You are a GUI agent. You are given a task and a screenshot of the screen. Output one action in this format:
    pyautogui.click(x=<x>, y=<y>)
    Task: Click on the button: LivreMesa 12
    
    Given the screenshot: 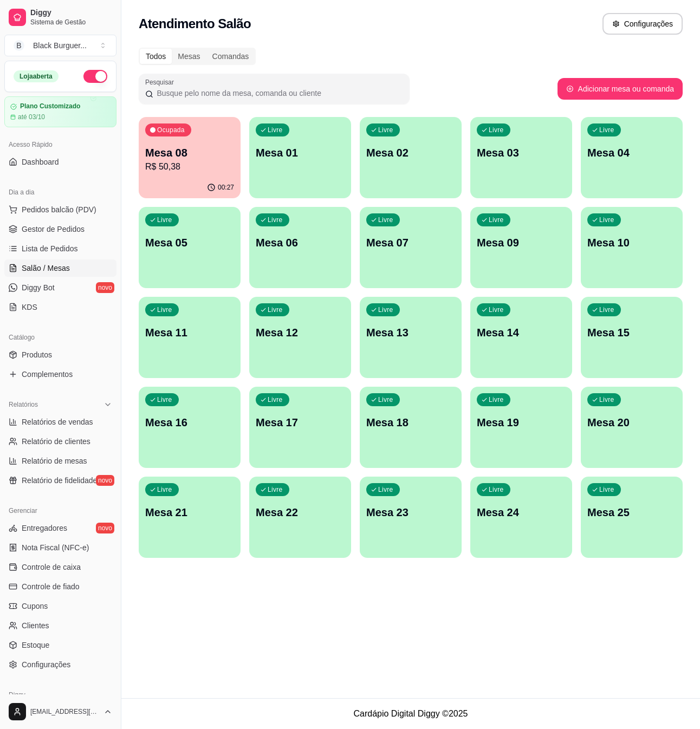 What is the action you would take?
    pyautogui.click(x=300, y=337)
    